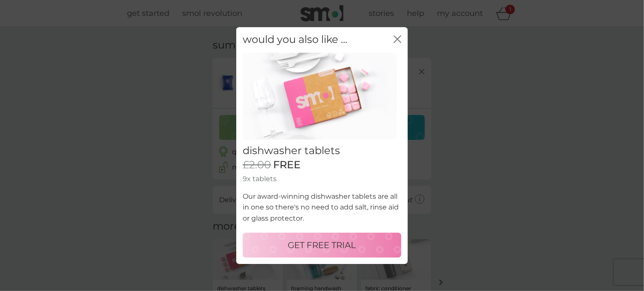 This screenshot has width=644, height=291. Describe the element at coordinates (257, 165) in the screenshot. I see `span: £2.00` at that location.